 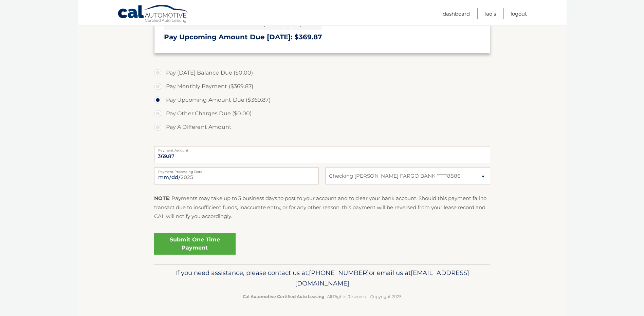 What do you see at coordinates (322, 207) in the screenshot?
I see `p: : Payments may take up to 3 business days to post to your account and to clear your bank account....` at bounding box center [322, 207].